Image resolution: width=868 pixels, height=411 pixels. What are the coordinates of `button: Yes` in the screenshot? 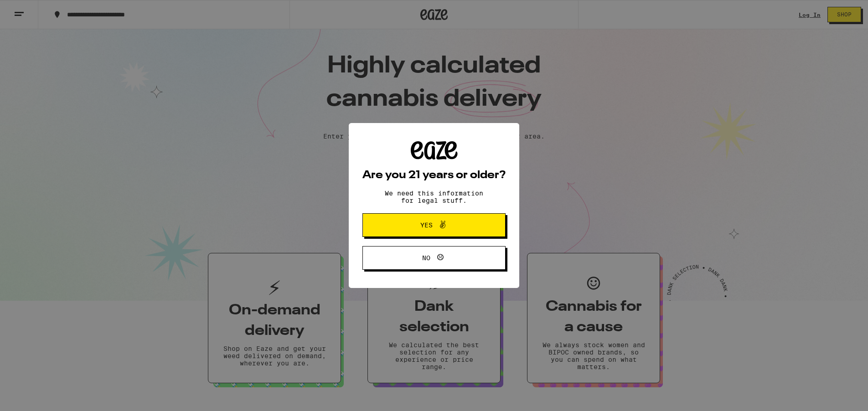 It's located at (434, 225).